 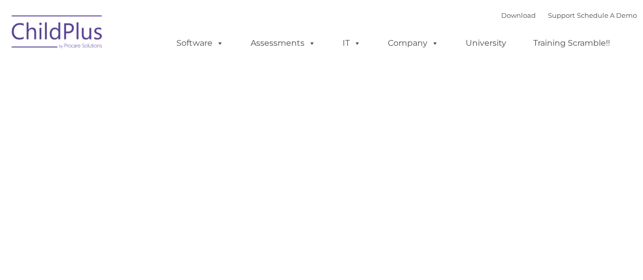 I want to click on a: Support, so click(x=561, y=15).